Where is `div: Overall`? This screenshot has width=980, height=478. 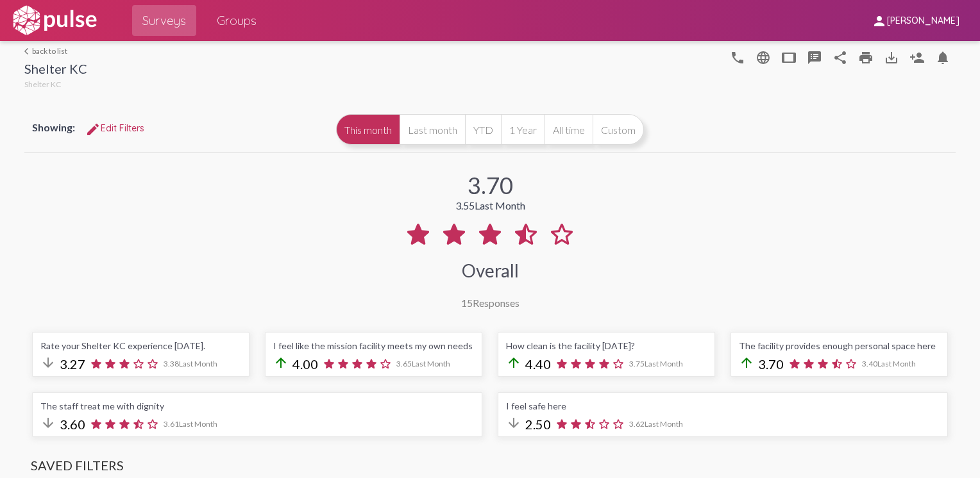 div: Overall is located at coordinates (490, 270).